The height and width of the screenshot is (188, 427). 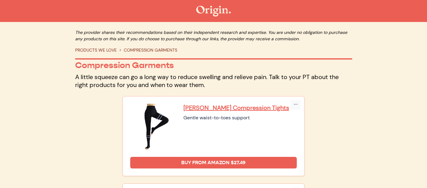 I want to click on p: The provider shares their recommendations based on their independent research and expertise. You ..., so click(x=213, y=36).